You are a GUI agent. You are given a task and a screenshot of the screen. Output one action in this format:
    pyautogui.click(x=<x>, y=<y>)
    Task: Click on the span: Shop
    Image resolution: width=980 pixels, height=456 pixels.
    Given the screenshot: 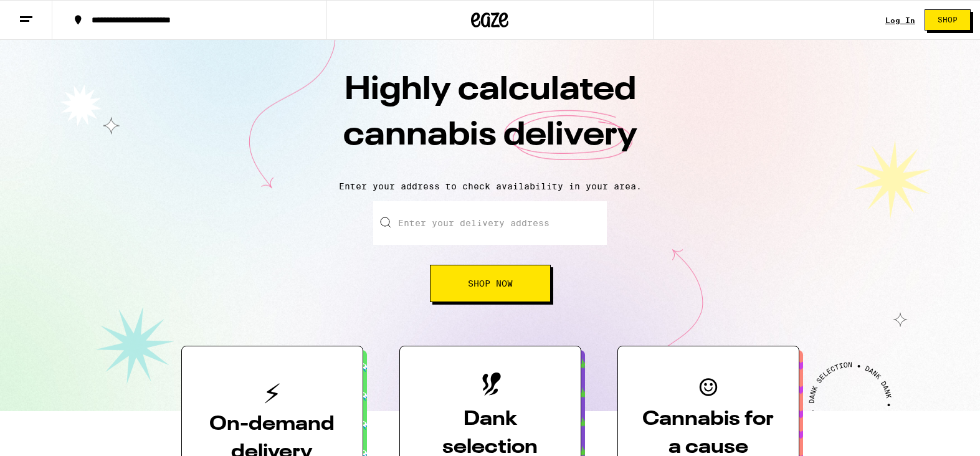 What is the action you would take?
    pyautogui.click(x=948, y=20)
    